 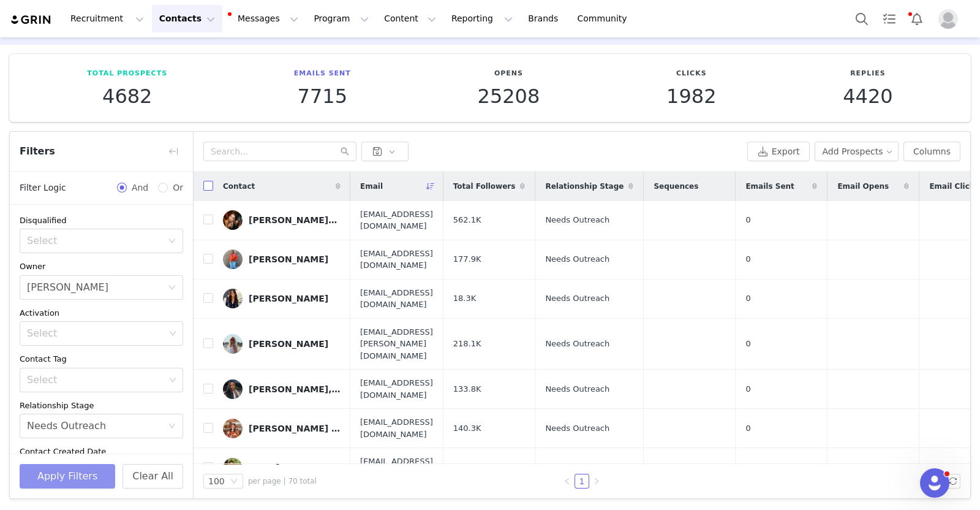 I want to click on i: icon: right, so click(x=597, y=481).